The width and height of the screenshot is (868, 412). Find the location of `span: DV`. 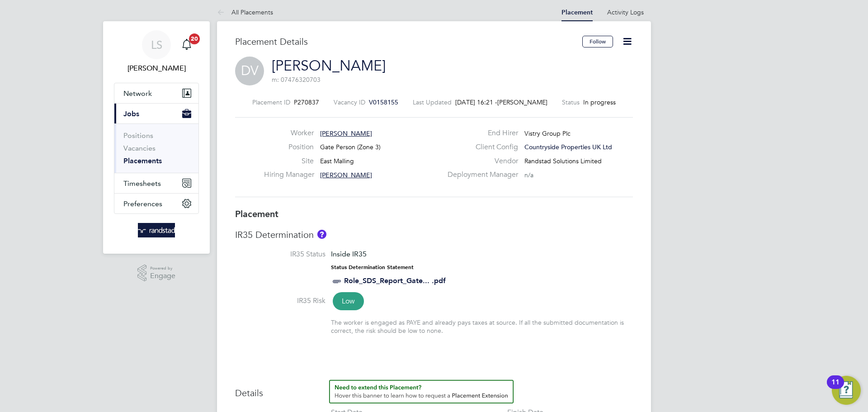

span: DV is located at coordinates (250, 71).